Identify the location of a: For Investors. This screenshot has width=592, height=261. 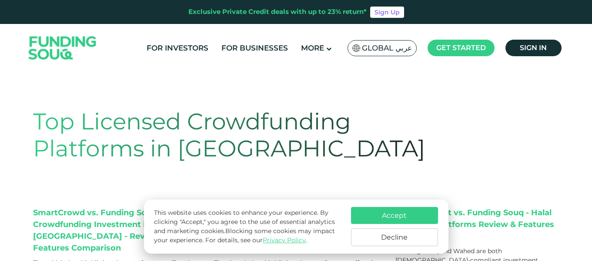
(178, 48).